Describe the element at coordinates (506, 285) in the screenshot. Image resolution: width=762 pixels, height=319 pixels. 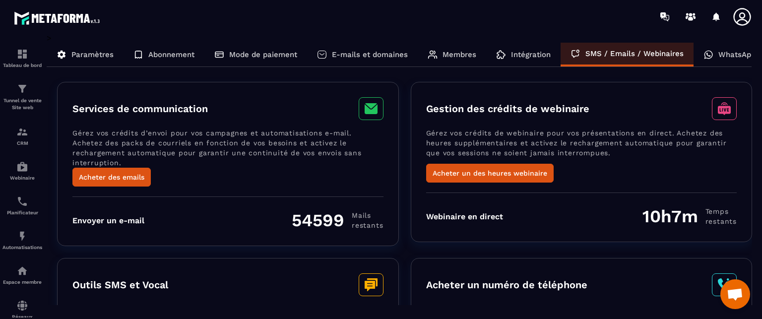
I see `h3: Acheter un numéro de téléphone` at that location.